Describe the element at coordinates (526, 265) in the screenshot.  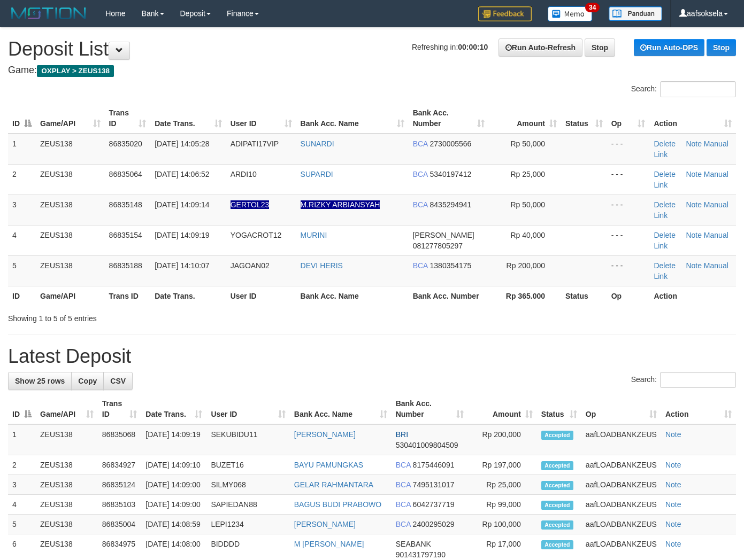
I see `span: Rp 200,000` at that location.